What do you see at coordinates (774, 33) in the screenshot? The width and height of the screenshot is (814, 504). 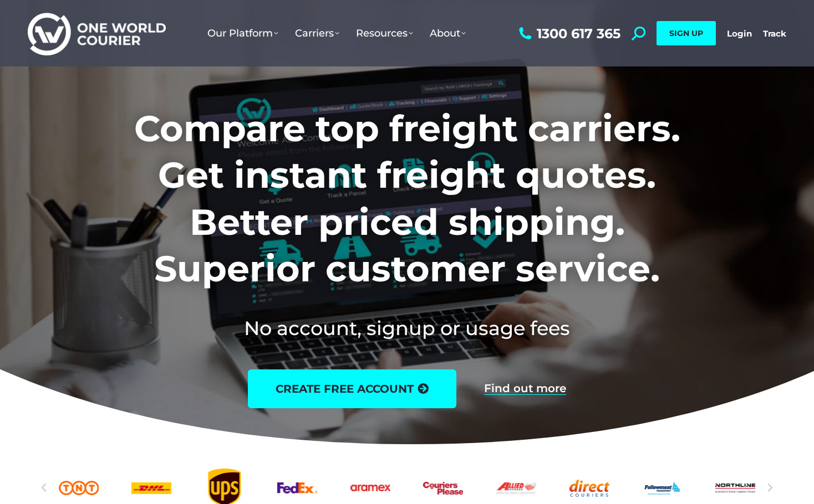 I see `a: Track` at bounding box center [774, 33].